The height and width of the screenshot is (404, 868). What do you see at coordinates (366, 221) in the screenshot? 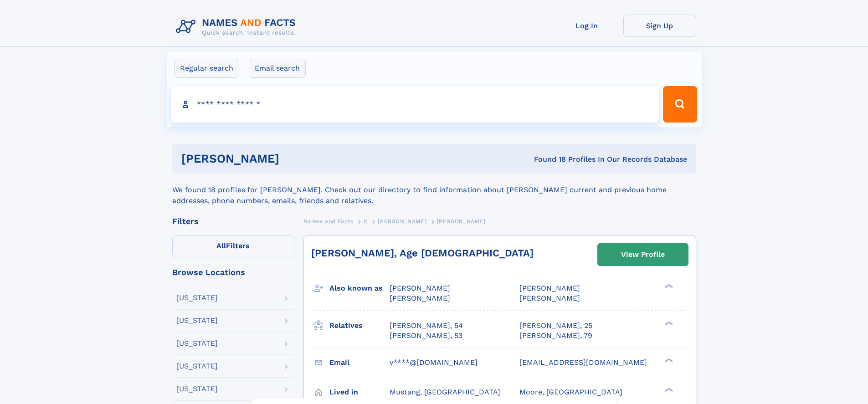
I see `span: C` at bounding box center [366, 221].